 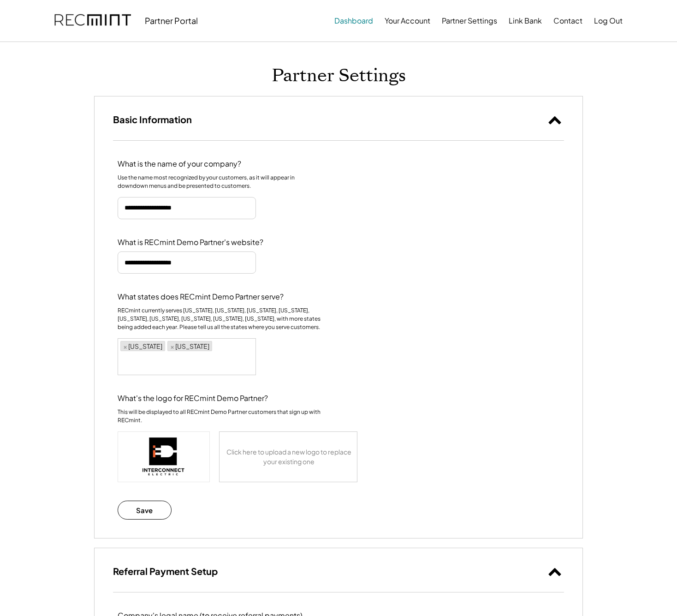 What do you see at coordinates (193, 398) in the screenshot?
I see `div: What's the logo for RECmint Demo Partner?` at bounding box center [193, 398].